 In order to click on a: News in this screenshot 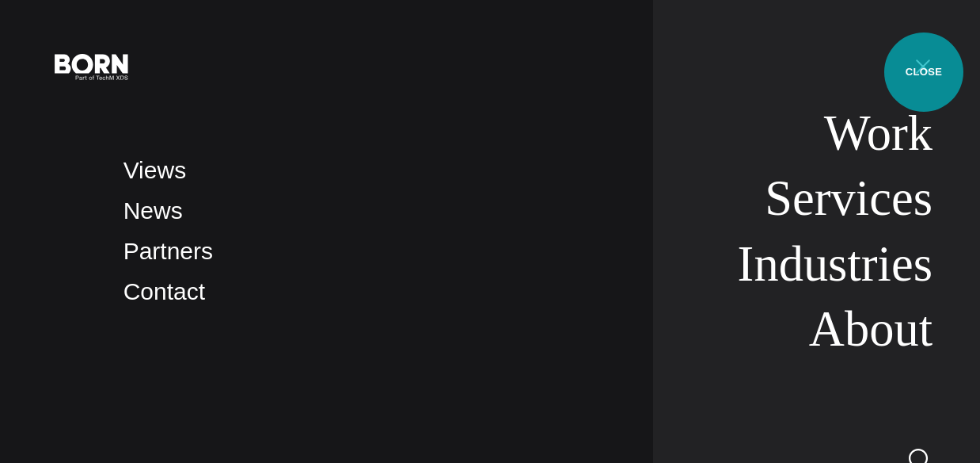, I will do `click(153, 210)`.